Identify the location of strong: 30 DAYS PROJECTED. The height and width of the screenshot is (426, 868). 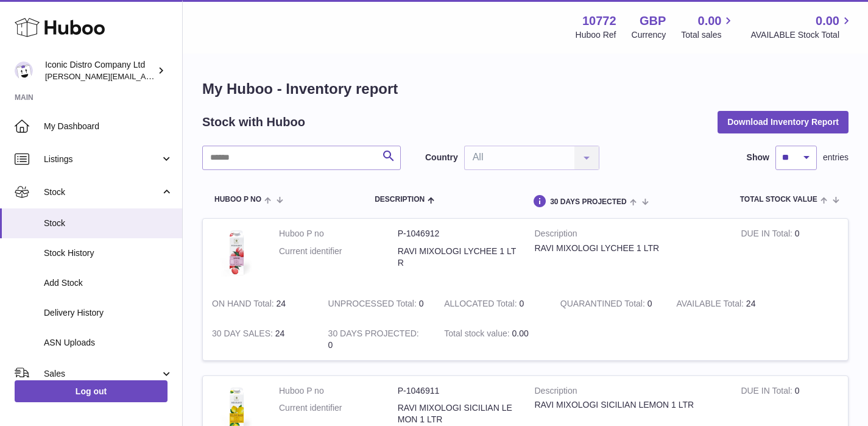
(373, 334).